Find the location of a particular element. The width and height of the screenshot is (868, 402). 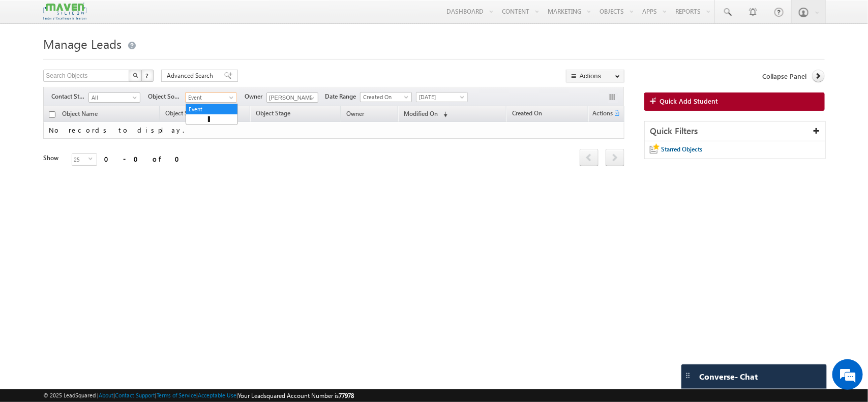

a: prev is located at coordinates (589, 158).